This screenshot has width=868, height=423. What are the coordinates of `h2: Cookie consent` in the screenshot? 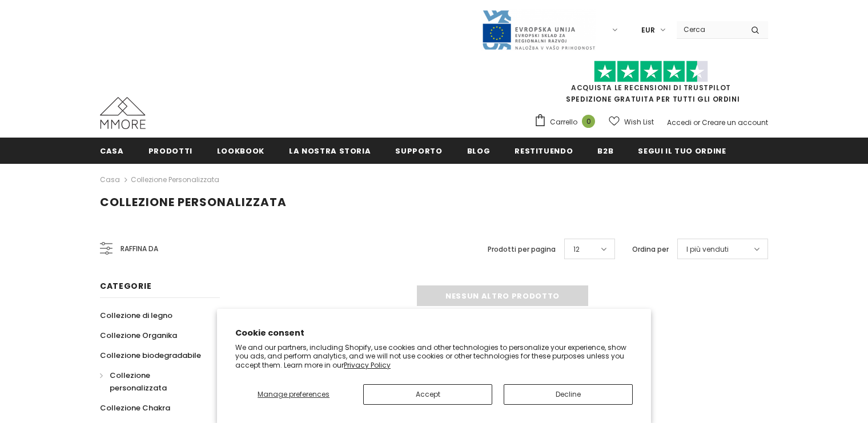 It's located at (434, 333).